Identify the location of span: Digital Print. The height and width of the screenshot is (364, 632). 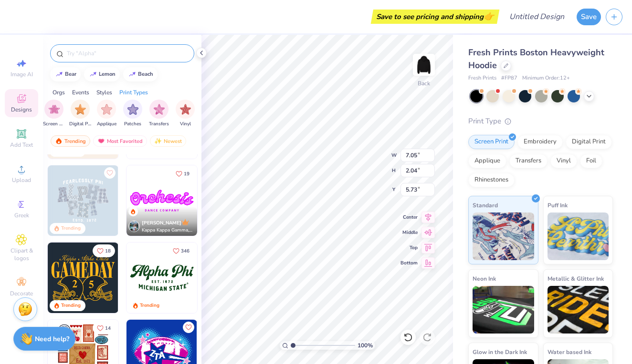
(80, 124).